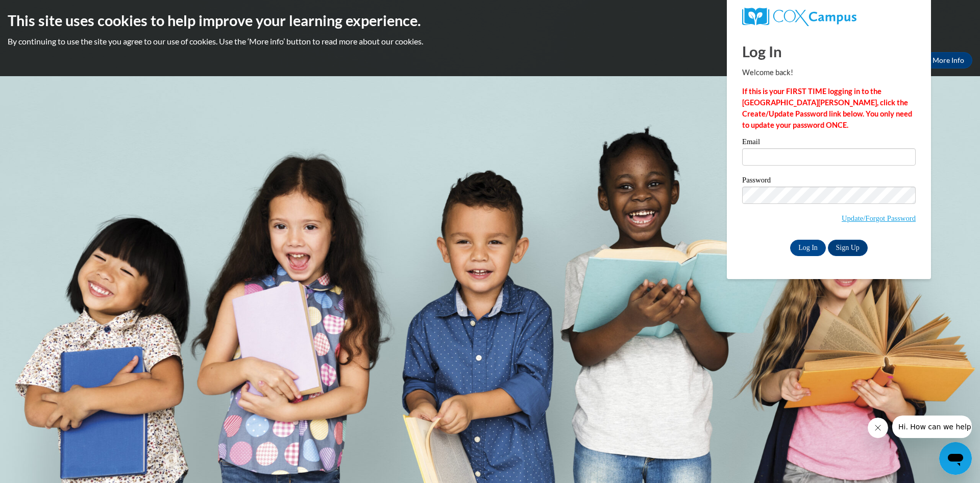  I want to click on a: COX Campus, so click(829, 17).